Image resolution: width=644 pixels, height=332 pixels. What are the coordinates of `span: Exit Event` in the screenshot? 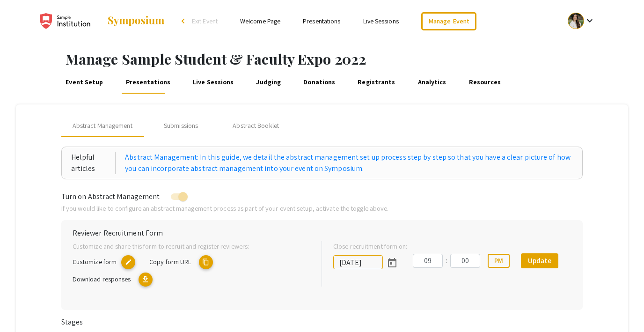 It's located at (204, 21).